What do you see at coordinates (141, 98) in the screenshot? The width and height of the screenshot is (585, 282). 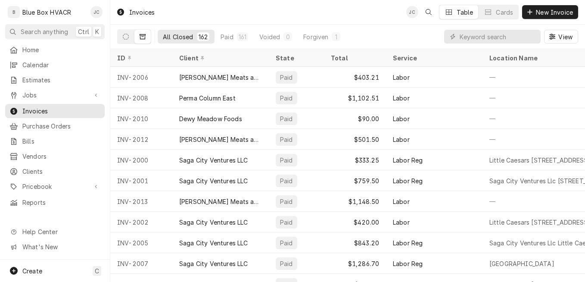 I see `div: INV-2008` at bounding box center [141, 98].